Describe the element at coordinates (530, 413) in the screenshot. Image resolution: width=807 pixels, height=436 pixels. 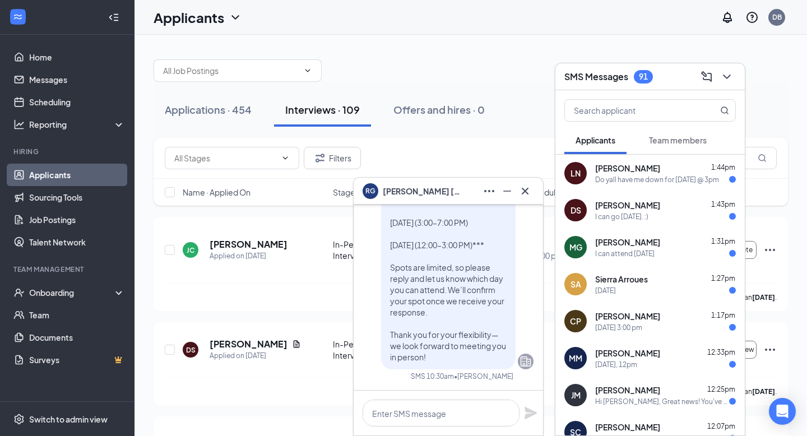
I see `svg: Plane` at that location.